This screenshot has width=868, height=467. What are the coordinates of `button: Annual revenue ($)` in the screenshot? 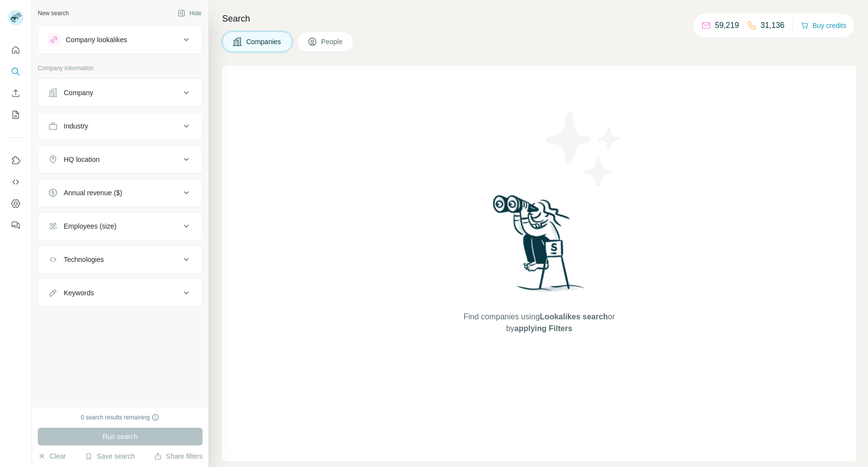 It's located at (120, 193).